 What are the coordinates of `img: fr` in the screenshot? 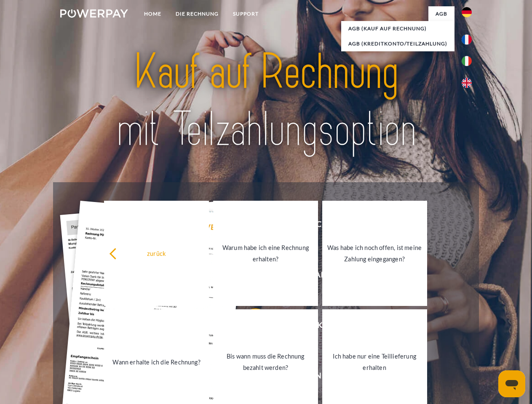 It's located at (467, 40).